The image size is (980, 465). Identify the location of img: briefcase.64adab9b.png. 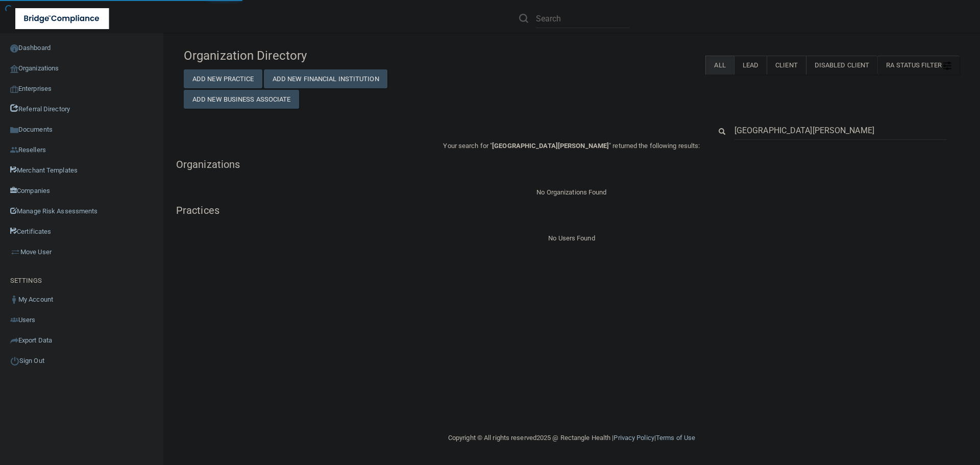
(16, 252).